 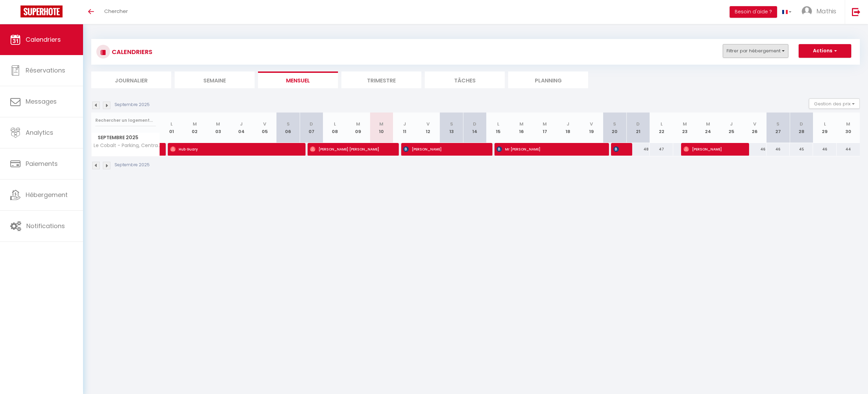 What do you see at coordinates (825, 51) in the screenshot?
I see `button: Actions` at bounding box center [825, 51].